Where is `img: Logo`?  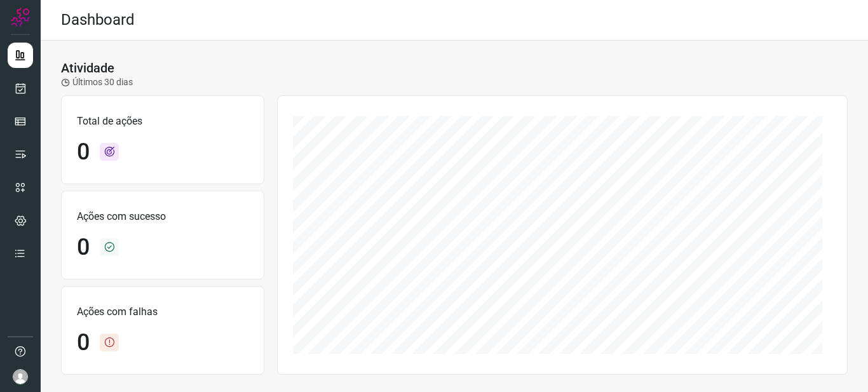
img: Logo is located at coordinates (20, 17).